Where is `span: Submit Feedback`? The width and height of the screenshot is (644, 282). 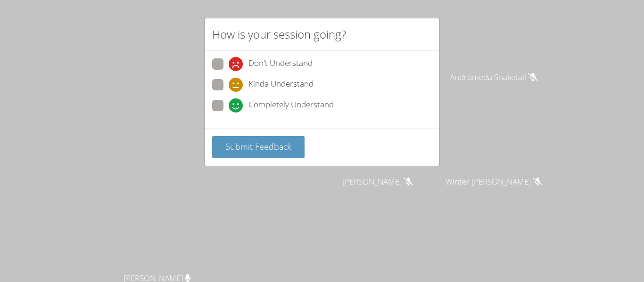 span: Submit Feedback is located at coordinates (258, 147).